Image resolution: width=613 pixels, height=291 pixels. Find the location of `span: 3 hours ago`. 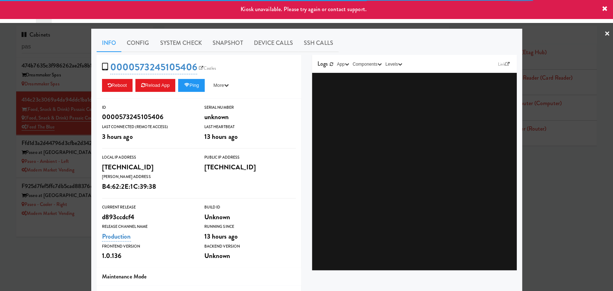

span: 3 hours ago is located at coordinates (117, 136).